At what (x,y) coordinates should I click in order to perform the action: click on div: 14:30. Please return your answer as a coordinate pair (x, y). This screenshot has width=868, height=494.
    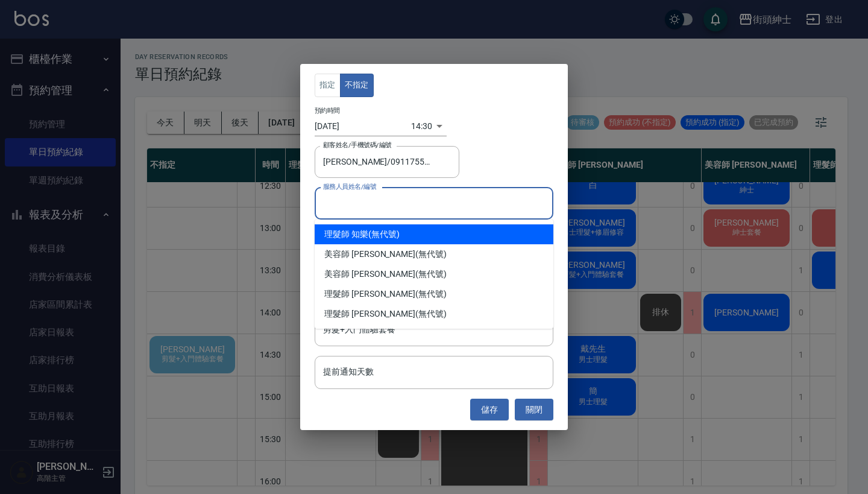
    Looking at the image, I should click on (421, 126).